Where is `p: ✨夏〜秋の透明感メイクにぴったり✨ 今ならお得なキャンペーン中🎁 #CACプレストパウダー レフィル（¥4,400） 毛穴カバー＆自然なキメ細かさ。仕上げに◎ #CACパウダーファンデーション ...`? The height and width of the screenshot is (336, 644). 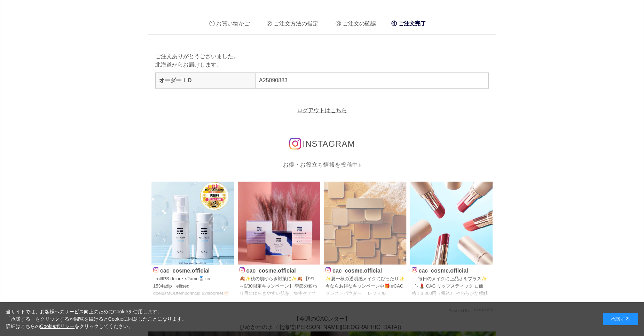
p: ✨夏〜秋の透明感メイクにぴったり✨ 今ならお得なキャンペーン中🎁 #CACプレストパウダー レフィル（¥4,400） 毛穴カバー＆自然なキメ細かさ。仕上げに◎ #CACパウダーファンデーション ... is located at coordinates (365, 286).